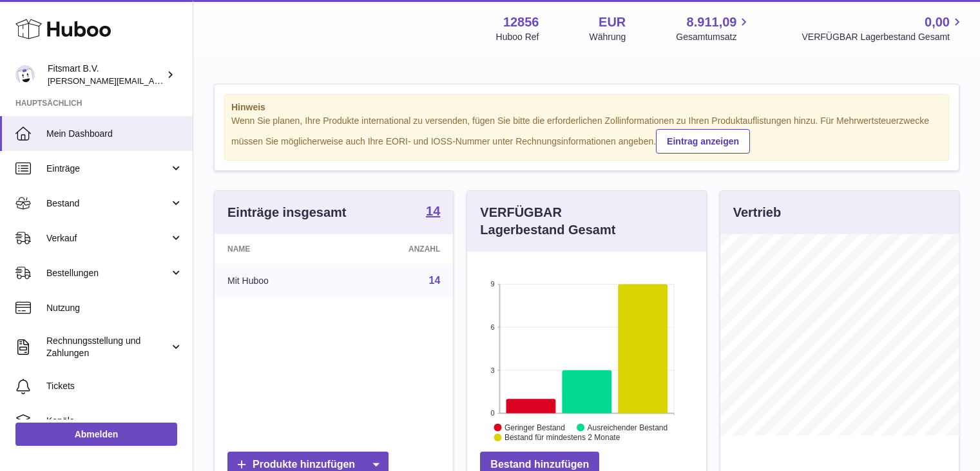  I want to click on span: Mein Dashboard, so click(114, 133).